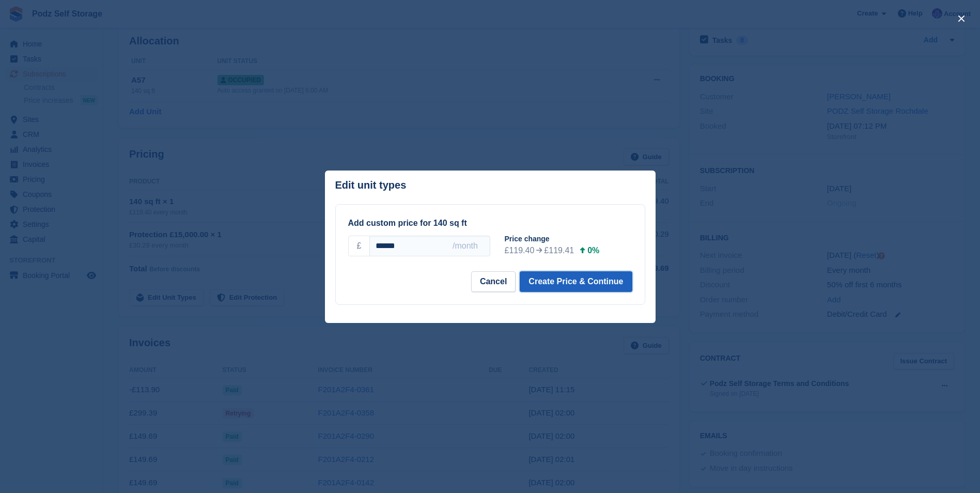 Image resolution: width=980 pixels, height=493 pixels. I want to click on button: Create Price & Continue, so click(576, 282).